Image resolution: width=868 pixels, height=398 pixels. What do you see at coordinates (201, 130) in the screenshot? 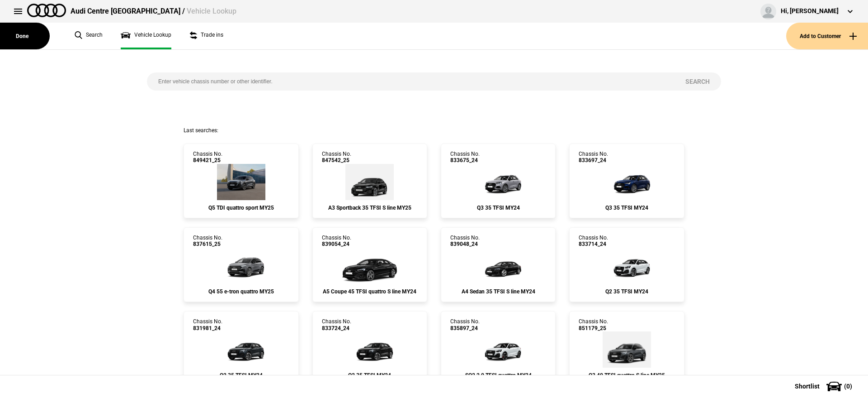
I see `span: Last searches:` at bounding box center [201, 130].